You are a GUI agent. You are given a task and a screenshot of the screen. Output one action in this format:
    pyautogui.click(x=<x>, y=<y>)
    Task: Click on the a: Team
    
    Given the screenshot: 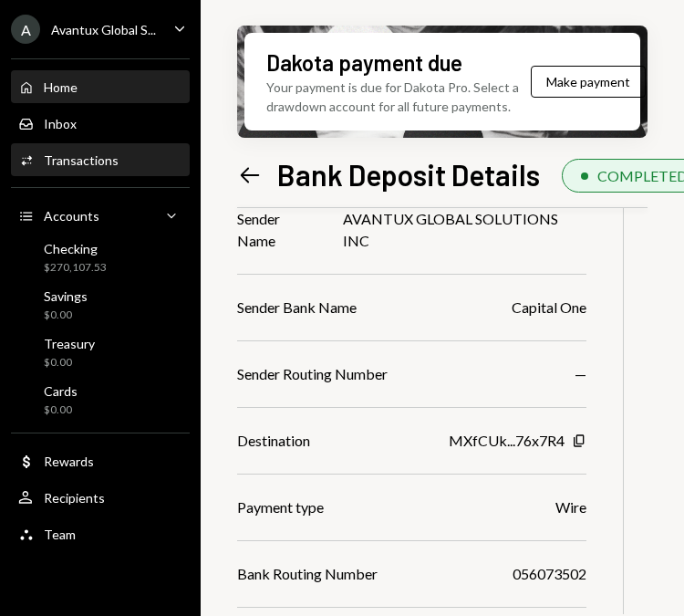 What is the action you would take?
    pyautogui.click(x=100, y=533)
    